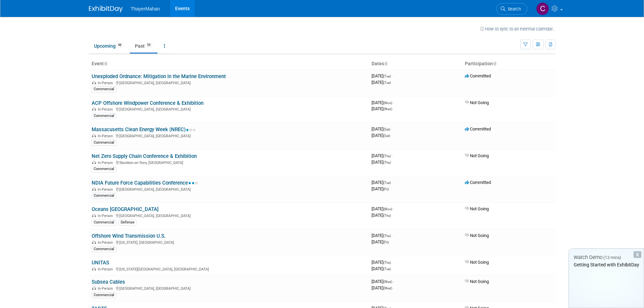  What do you see at coordinates (509, 64) in the screenshot?
I see `th: Participation` at bounding box center [509, 64].